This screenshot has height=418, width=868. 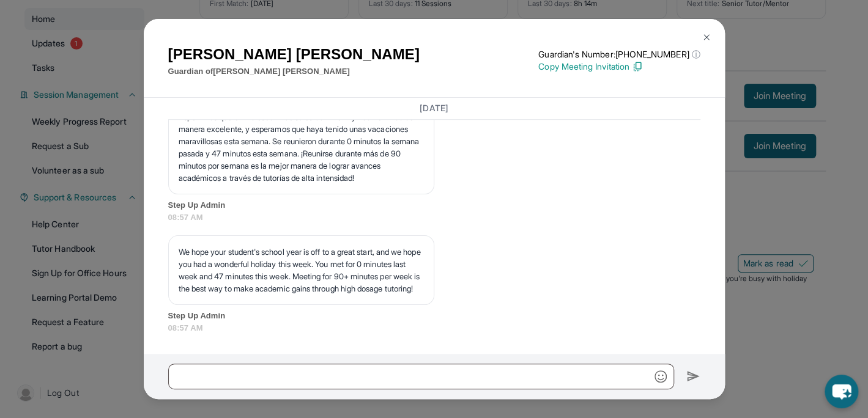 What do you see at coordinates (619, 67) in the screenshot?
I see `p: Copy Meeting Invitation` at bounding box center [619, 67].